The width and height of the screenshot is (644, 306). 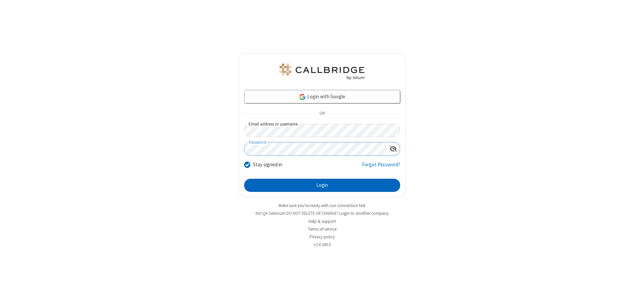 I want to click on a: Privacy policy, so click(x=322, y=237).